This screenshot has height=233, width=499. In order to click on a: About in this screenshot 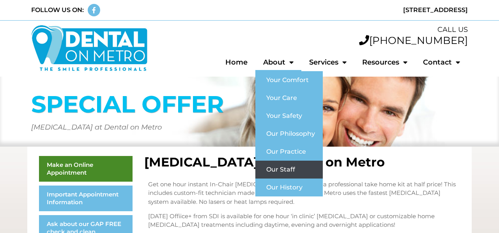, I will do `click(278, 62)`.